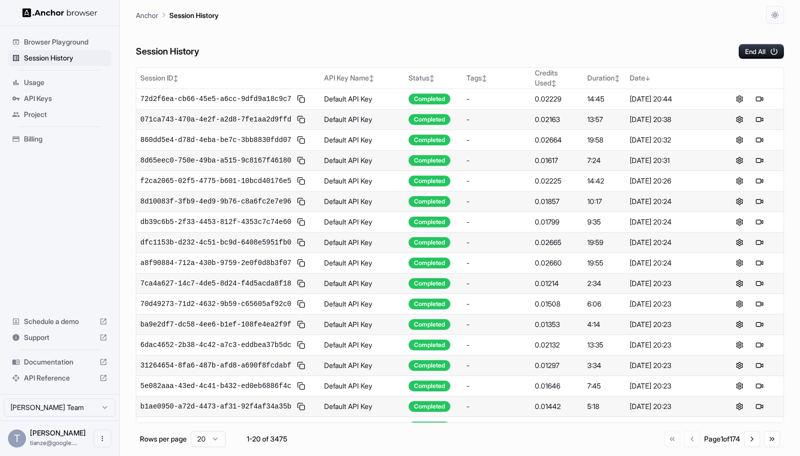 This screenshot has width=800, height=456. Describe the element at coordinates (557, 324) in the screenshot. I see `div: 0.01353` at that location.